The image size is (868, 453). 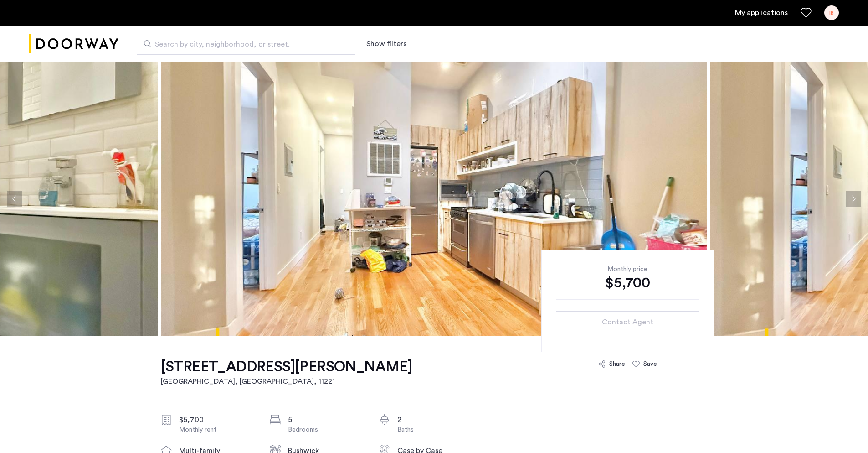 I want to click on div: Share, so click(x=617, y=364).